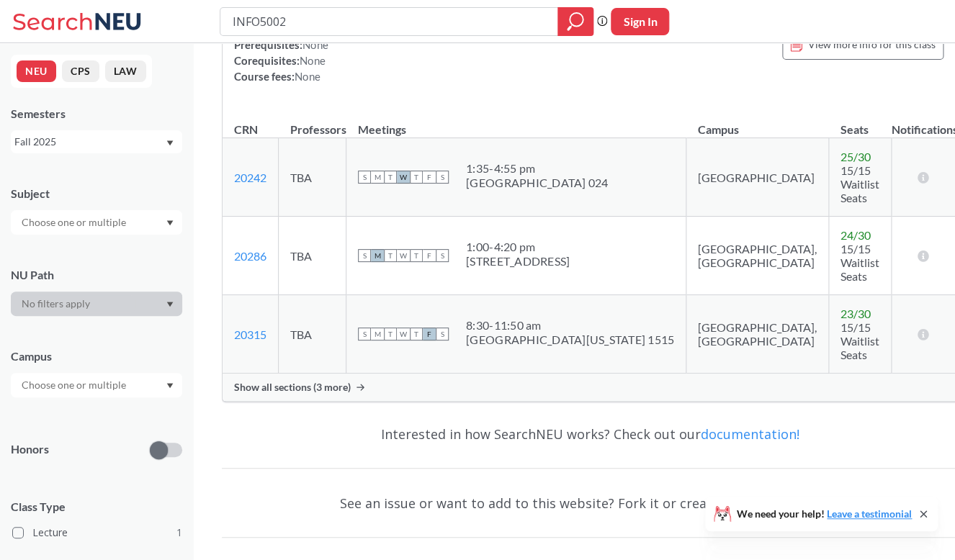  What do you see at coordinates (855, 235) in the screenshot?
I see `span: 24 / 30` at bounding box center [855, 235].